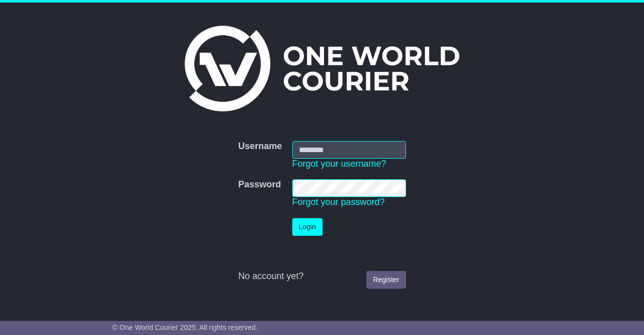 Image resolution: width=644 pixels, height=335 pixels. I want to click on a: Forgot your password?, so click(338, 202).